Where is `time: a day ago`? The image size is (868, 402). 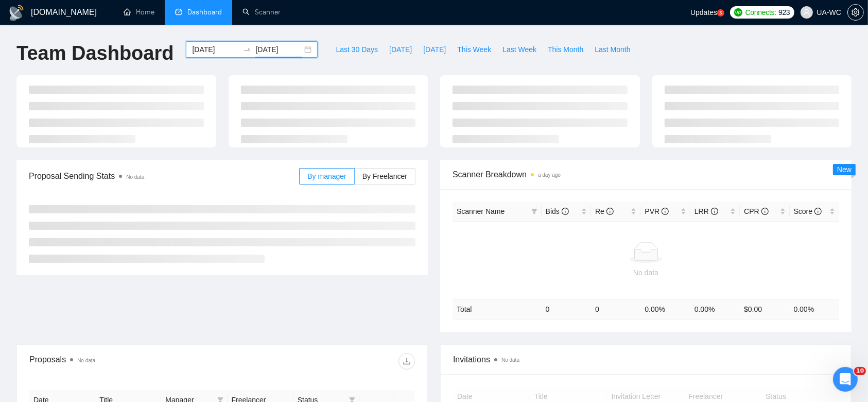
time: a day ago is located at coordinates (550, 174).